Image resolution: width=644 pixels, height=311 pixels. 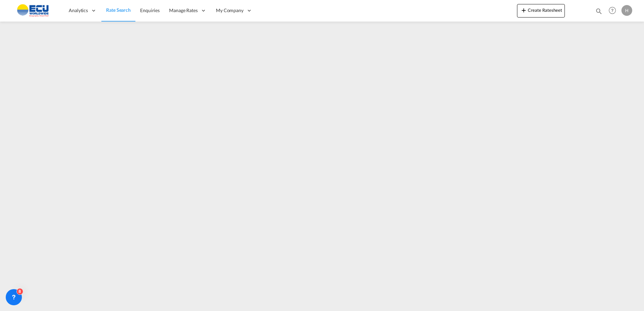 What do you see at coordinates (612, 10) in the screenshot?
I see `span: Help` at bounding box center [612, 10].